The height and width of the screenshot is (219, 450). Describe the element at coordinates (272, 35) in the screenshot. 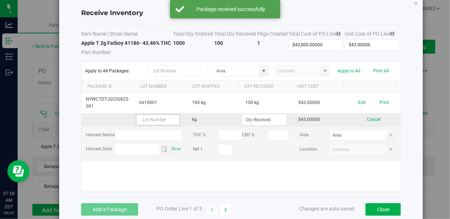

I see `th: Pkgs Created` at that location.